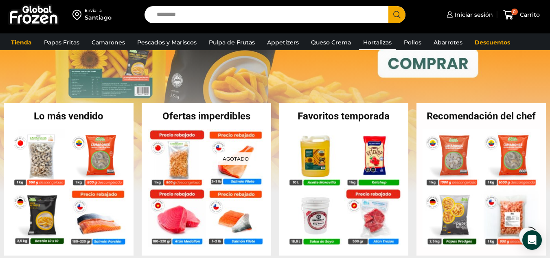  I want to click on div: Santiago, so click(98, 18).